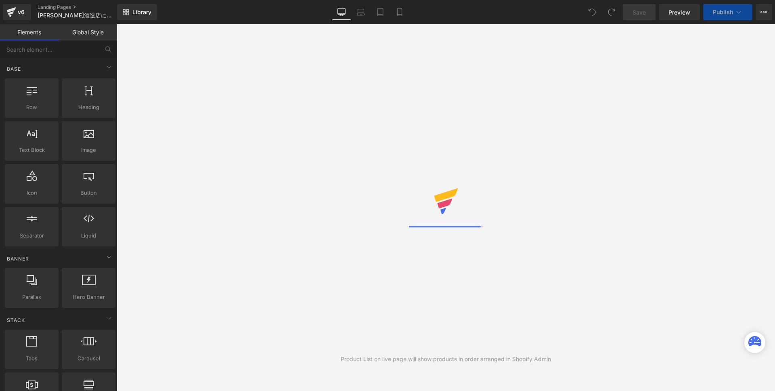 The image size is (775, 391). I want to click on span: Row, so click(32, 107).